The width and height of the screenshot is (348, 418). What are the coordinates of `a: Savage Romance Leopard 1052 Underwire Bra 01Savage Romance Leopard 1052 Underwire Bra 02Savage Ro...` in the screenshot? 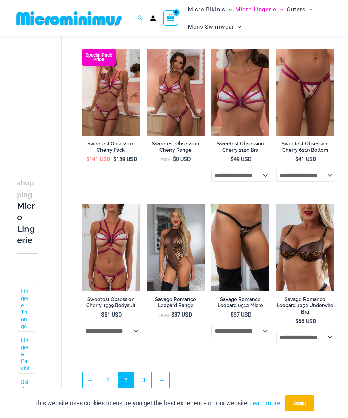 It's located at (305, 248).